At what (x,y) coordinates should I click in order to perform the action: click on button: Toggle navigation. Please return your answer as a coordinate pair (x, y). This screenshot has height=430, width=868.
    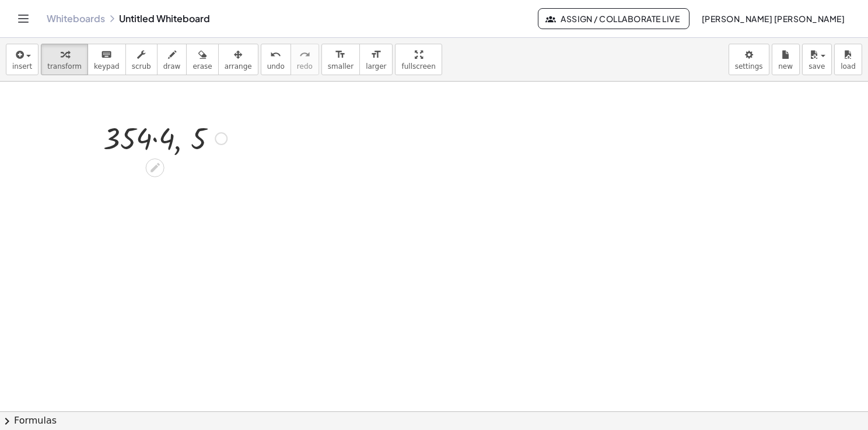
    Looking at the image, I should click on (23, 19).